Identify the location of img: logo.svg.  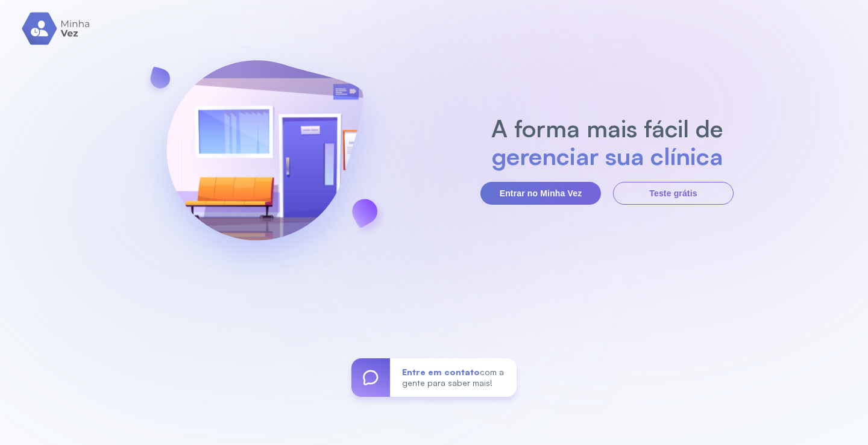
(56, 28).